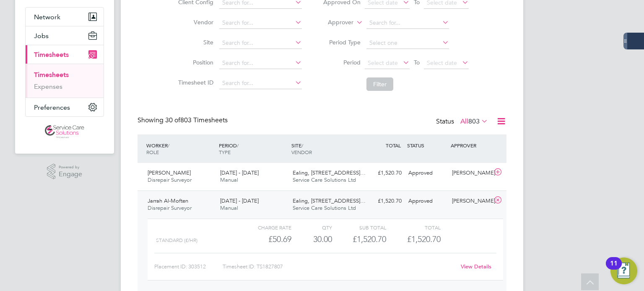 Image resolution: width=644 pixels, height=291 pixels. I want to click on button: Preferences, so click(65, 107).